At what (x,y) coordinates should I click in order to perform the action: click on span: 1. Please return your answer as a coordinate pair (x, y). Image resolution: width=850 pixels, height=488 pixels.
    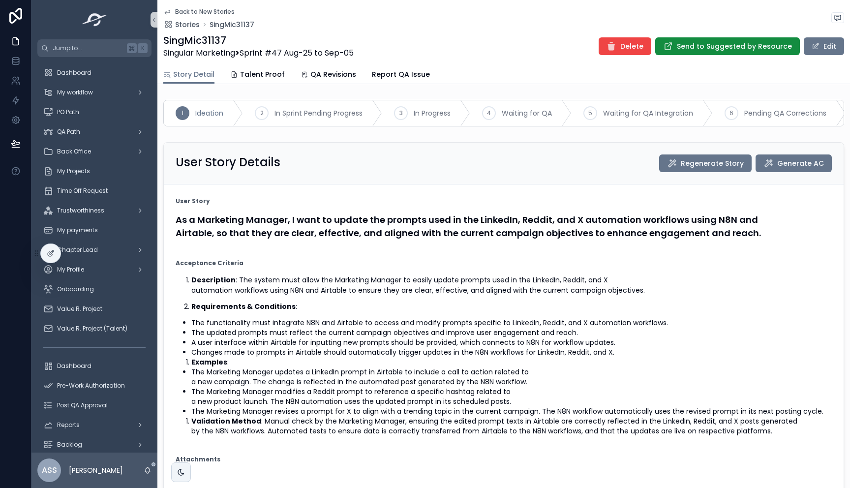
    Looking at the image, I should click on (183, 113).